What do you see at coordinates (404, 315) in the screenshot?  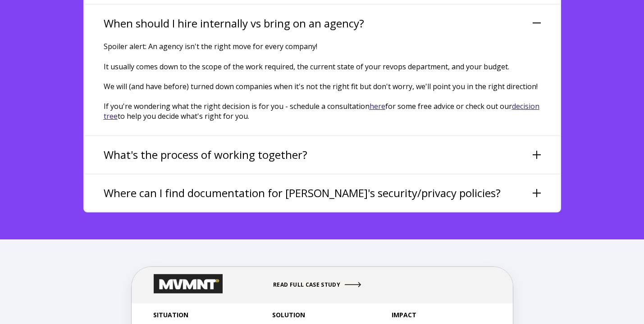 I see `strong: IMPACT` at bounding box center [404, 315].